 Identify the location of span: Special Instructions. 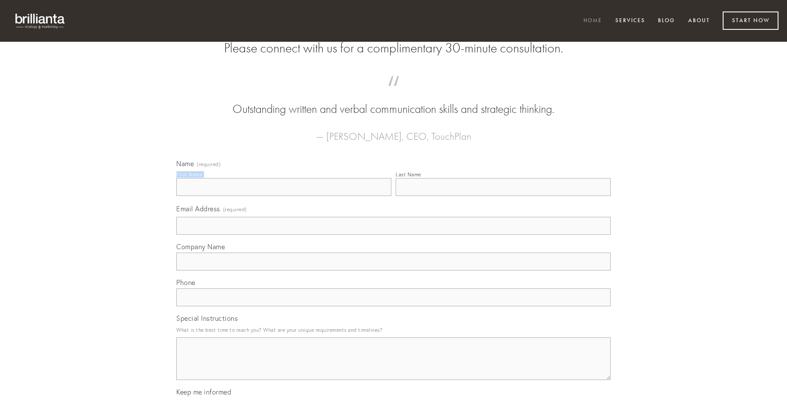
(207, 318).